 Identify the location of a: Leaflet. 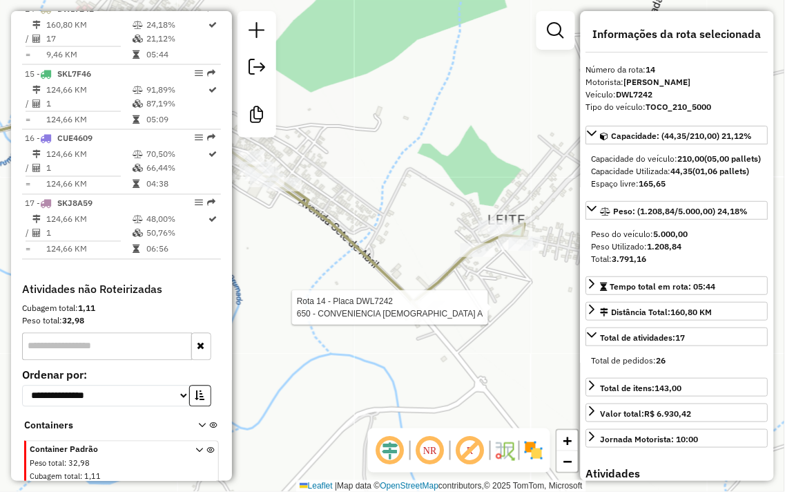
(316, 486).